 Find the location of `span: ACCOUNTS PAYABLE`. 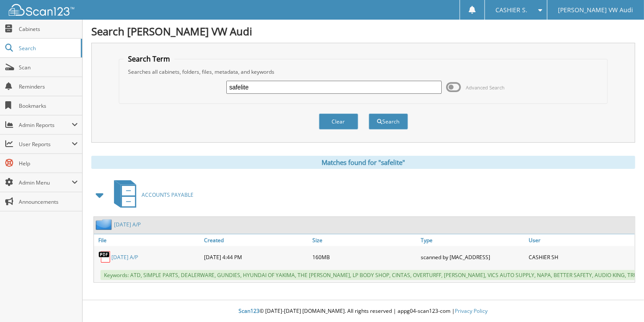

span: ACCOUNTS PAYABLE is located at coordinates (167, 194).